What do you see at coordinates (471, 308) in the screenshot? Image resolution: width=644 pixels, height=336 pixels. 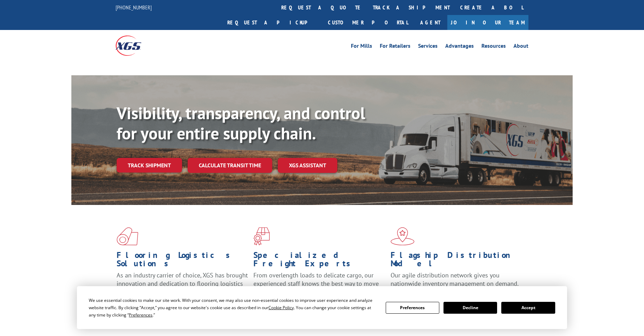 I see `button: Decline` at bounding box center [471, 308].